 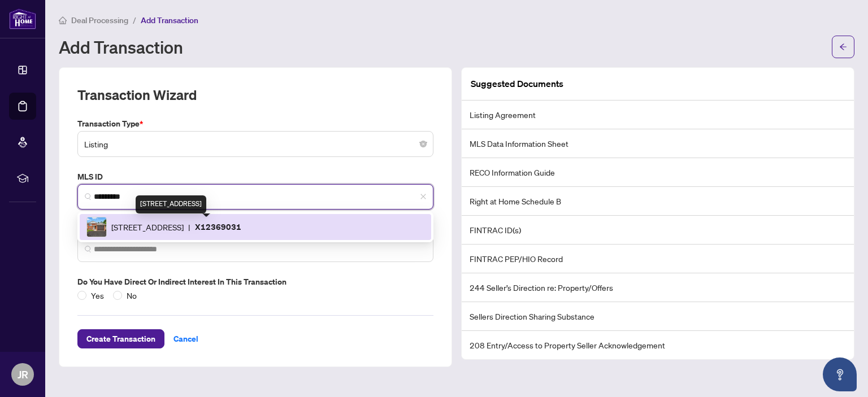 I want to click on label: Transaction Type, so click(x=256, y=124).